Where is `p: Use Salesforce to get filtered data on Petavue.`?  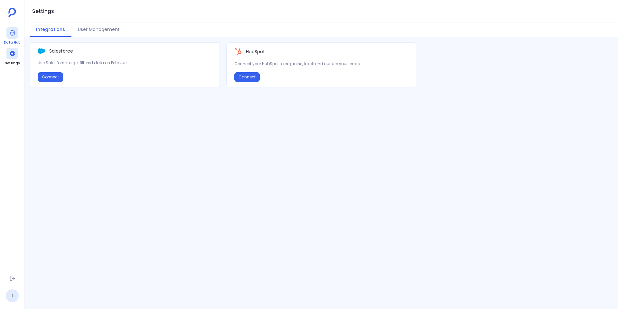 p: Use Salesforce to get filtered data on Petavue. is located at coordinates (125, 63).